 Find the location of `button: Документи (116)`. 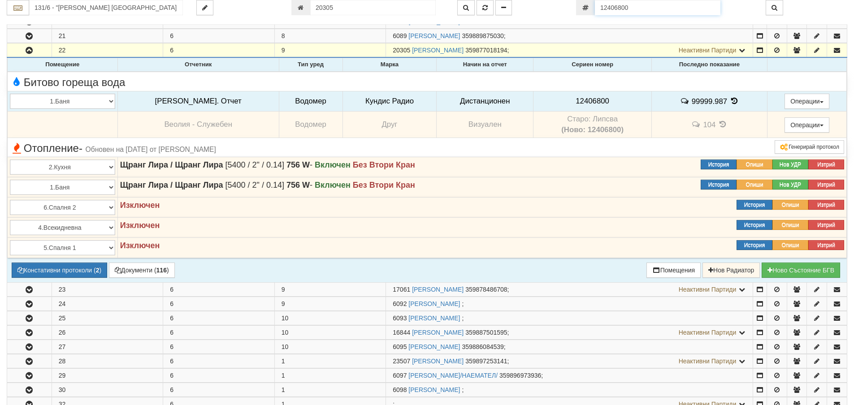

button: Документи (116) is located at coordinates (142, 270).